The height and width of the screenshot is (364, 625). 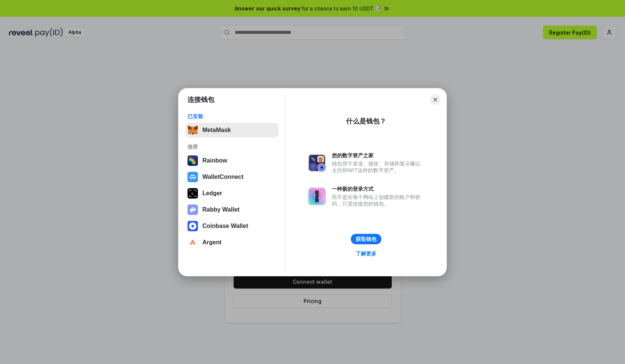 What do you see at coordinates (232, 177) in the screenshot?
I see `button: WalletConnect` at bounding box center [232, 177].